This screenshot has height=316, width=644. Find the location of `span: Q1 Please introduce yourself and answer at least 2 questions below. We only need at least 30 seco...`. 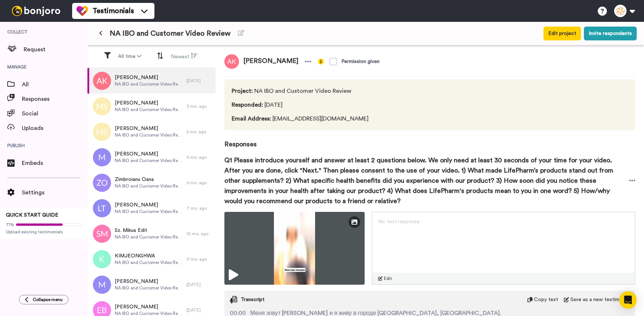

span: Q1 Please introduce yourself and answer at least 2 questions below. We only need at least 30 seco... is located at coordinates (426, 180).